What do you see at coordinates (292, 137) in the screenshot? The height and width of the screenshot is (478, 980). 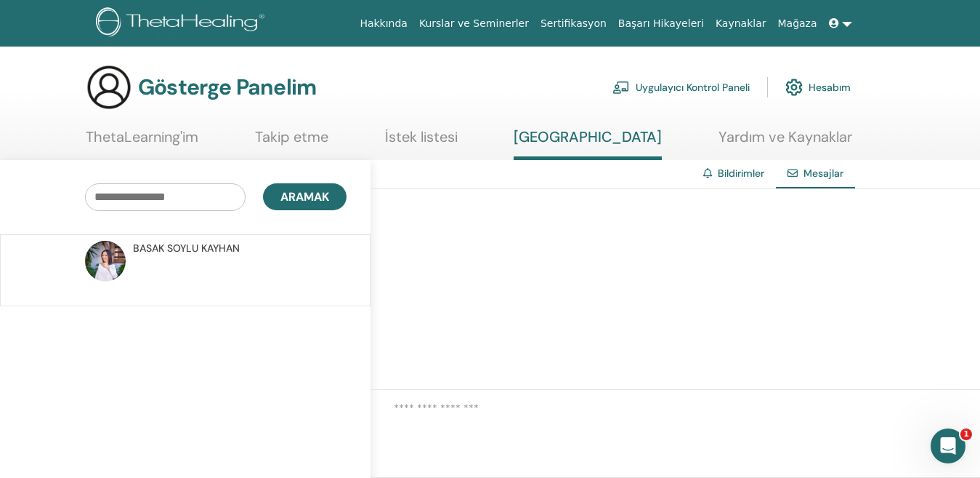 I see `font: Takip etme` at bounding box center [292, 137].